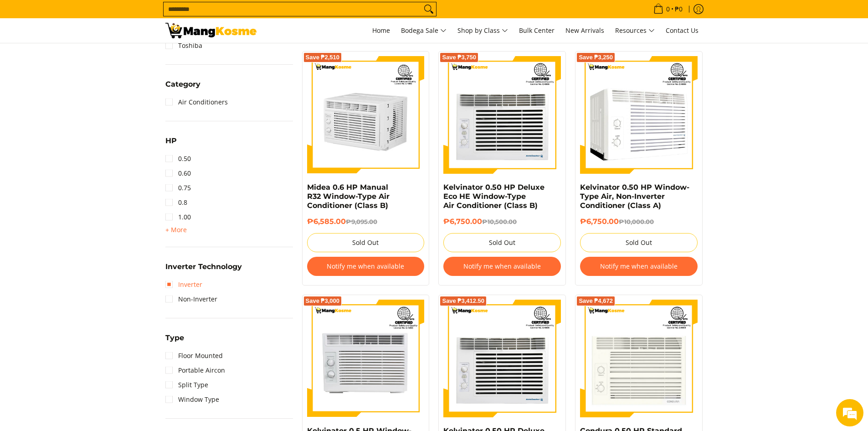 The height and width of the screenshot is (431, 868). Describe the element at coordinates (178, 188) in the screenshot. I see `a: 0.75` at that location.